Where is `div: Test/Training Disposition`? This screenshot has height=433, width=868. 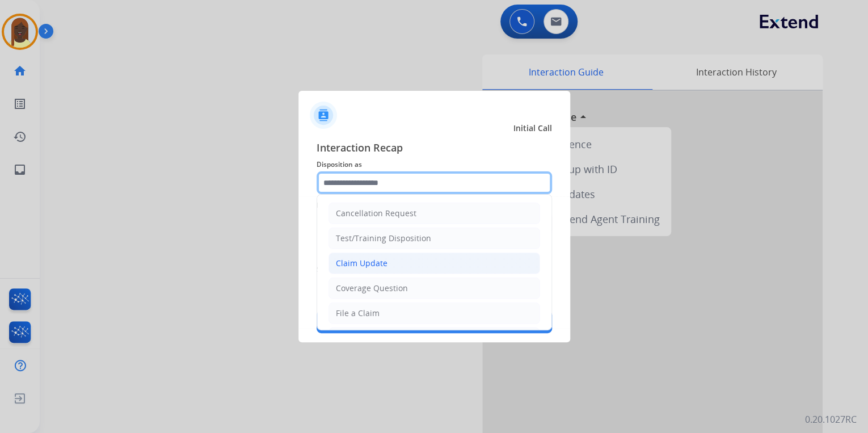 div: Test/Training Disposition is located at coordinates (383, 238).